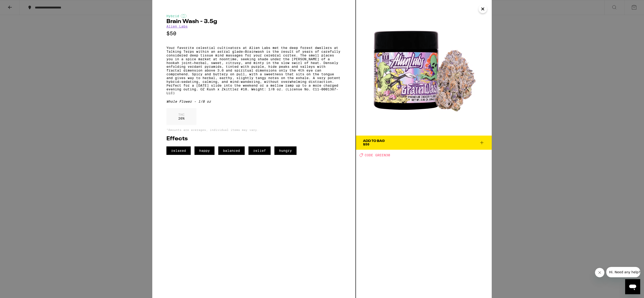 This screenshot has width=644, height=298. I want to click on button: Add To Bag$50, so click(424, 143).